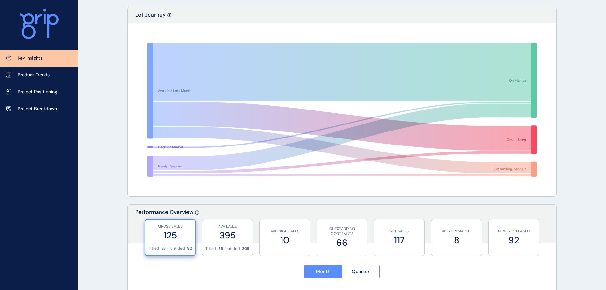 This screenshot has width=606, height=290. What do you see at coordinates (189, 248) in the screenshot?
I see `p: 92` at bounding box center [189, 248].